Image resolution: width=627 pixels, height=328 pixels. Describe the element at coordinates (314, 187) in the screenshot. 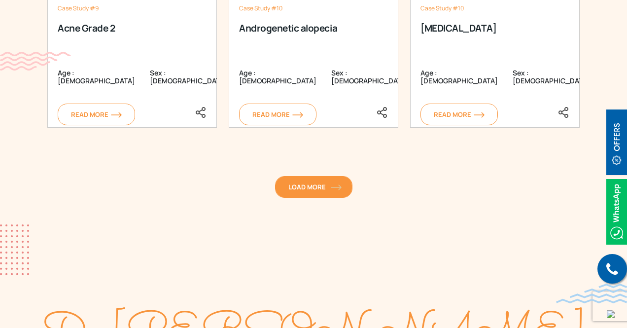

I see `span: Load More` at that location.